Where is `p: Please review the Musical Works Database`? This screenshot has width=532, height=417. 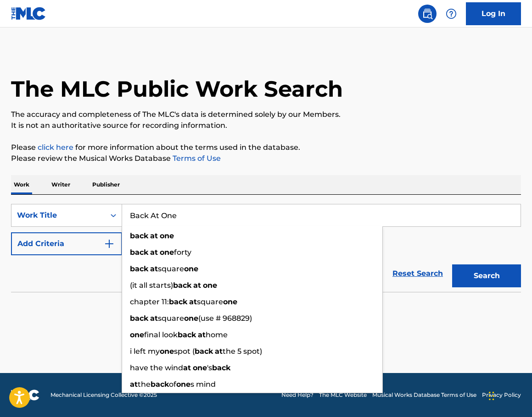
p: Please review the Musical Works Database is located at coordinates (265, 159).